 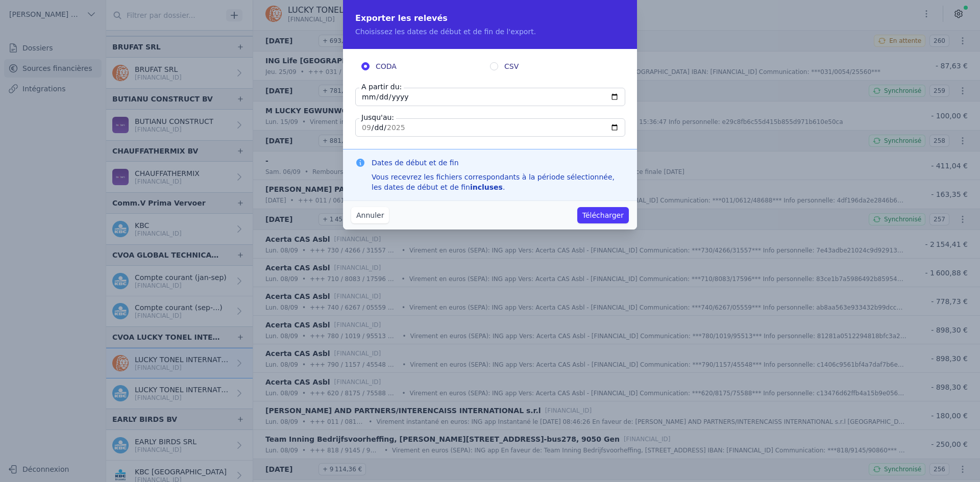 I want to click on label: A partir du:, so click(x=381, y=86).